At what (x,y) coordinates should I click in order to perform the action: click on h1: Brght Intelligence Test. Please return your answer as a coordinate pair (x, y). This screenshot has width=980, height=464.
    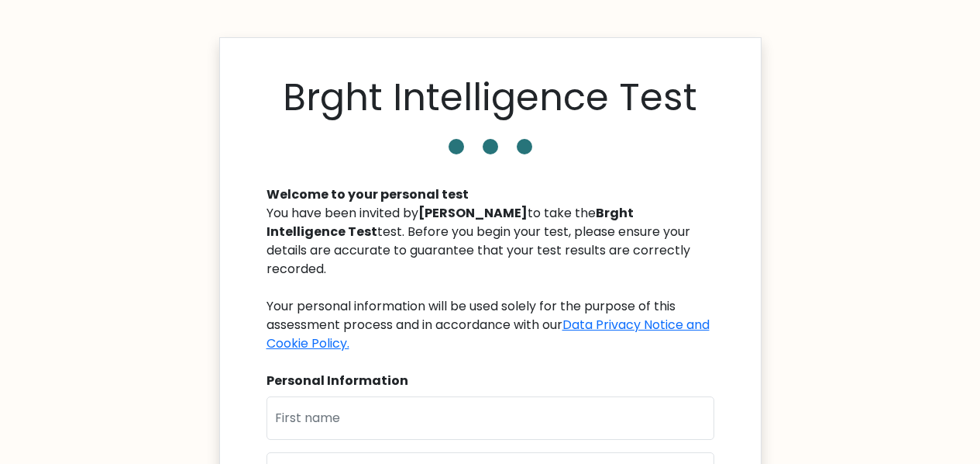
    Looking at the image, I should click on (490, 98).